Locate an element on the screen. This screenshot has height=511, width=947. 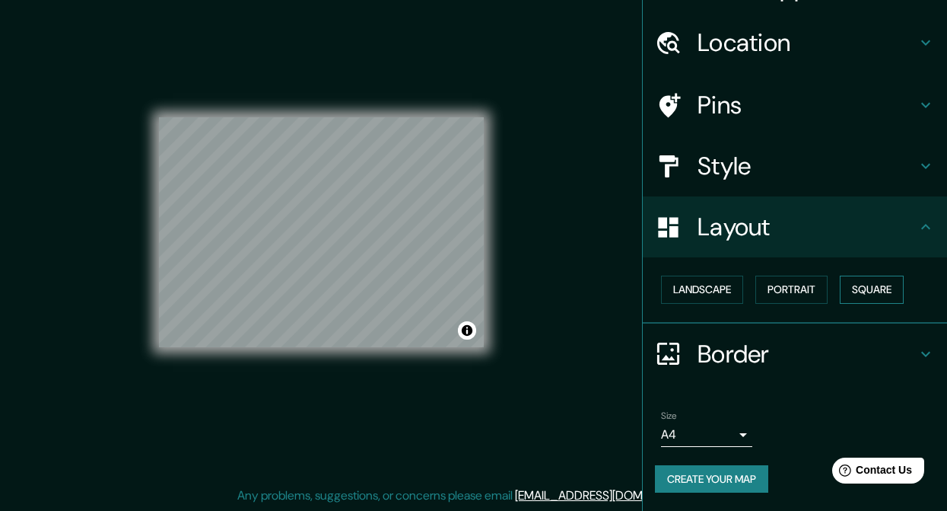
h4: Layout is located at coordinates (807, 227).